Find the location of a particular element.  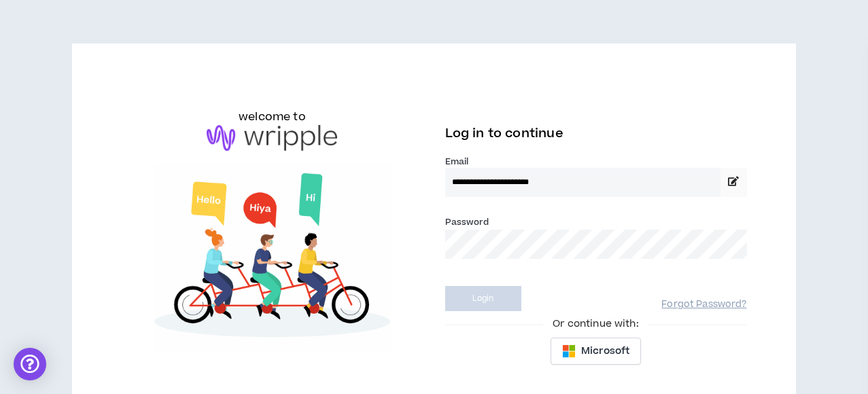

img: logo-brand.png is located at coordinates (272, 138).